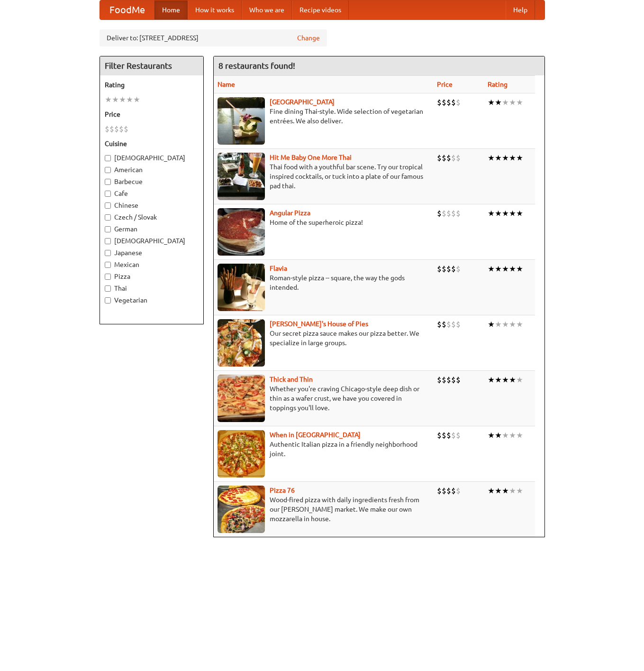  I want to click on p: Our secret pizza sauce makes our pizza better. We specialize in large groups., so click(324, 339).